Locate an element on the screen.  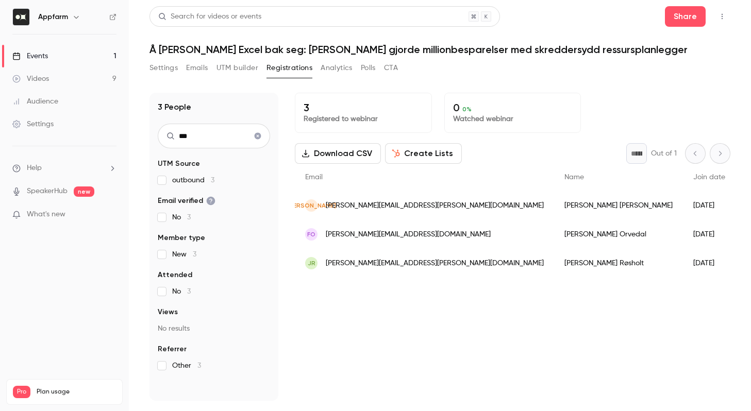
span: Help is located at coordinates (34, 168).